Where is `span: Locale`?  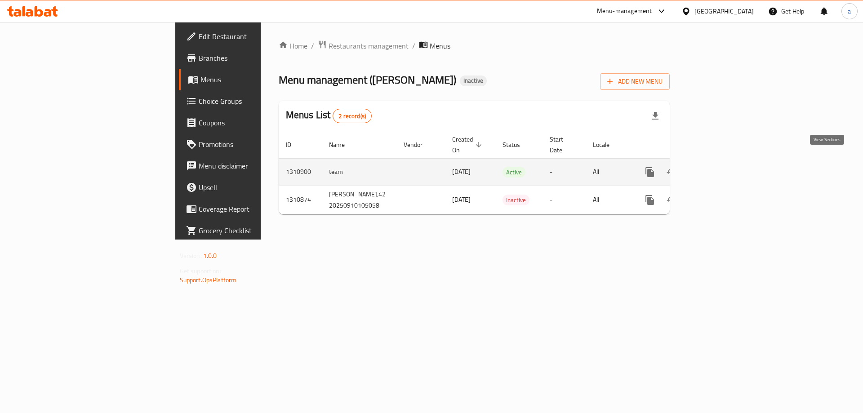 span: Locale is located at coordinates (607, 145).